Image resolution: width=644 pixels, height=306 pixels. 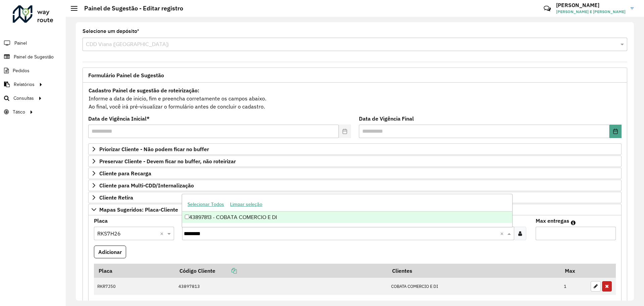 I want to click on th: Código Cliente, so click(x=281, y=271).